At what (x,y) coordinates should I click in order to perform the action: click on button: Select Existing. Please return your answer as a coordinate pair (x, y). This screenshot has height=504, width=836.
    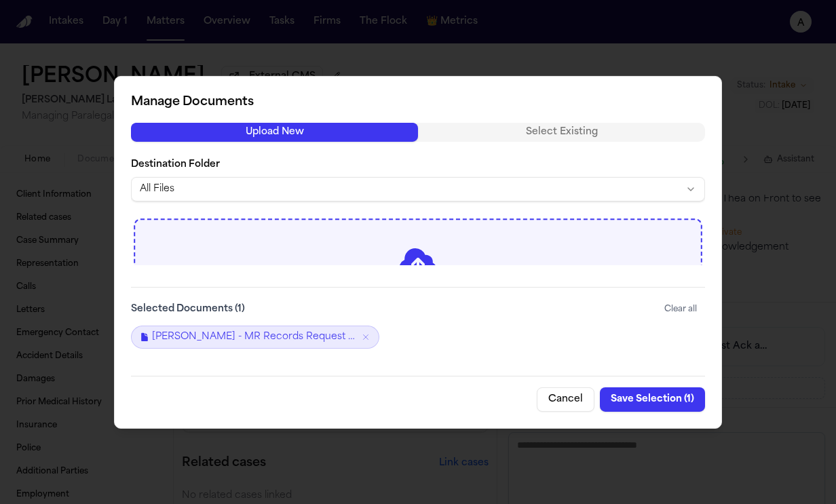
    Looking at the image, I should click on (561, 132).